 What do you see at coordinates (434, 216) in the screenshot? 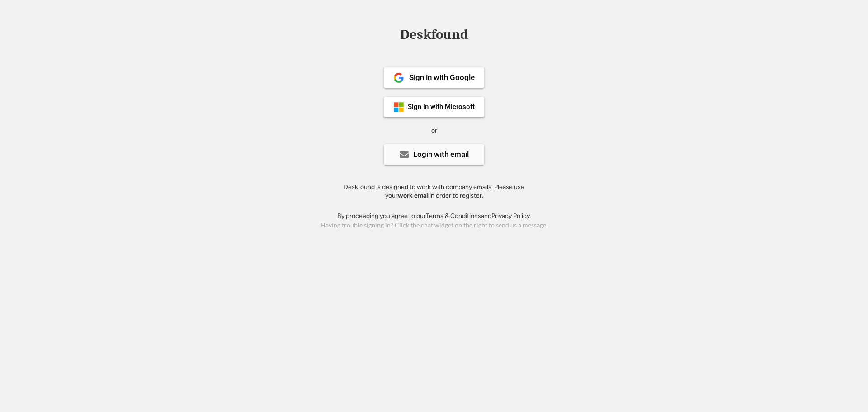
I see `div: By proceeding you agree to our and` at bounding box center [434, 216].